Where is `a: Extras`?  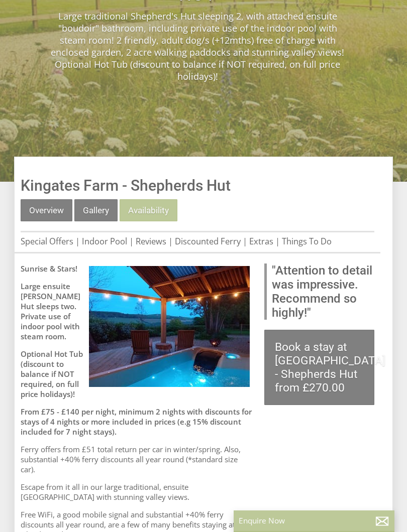 a: Extras is located at coordinates (261, 241).